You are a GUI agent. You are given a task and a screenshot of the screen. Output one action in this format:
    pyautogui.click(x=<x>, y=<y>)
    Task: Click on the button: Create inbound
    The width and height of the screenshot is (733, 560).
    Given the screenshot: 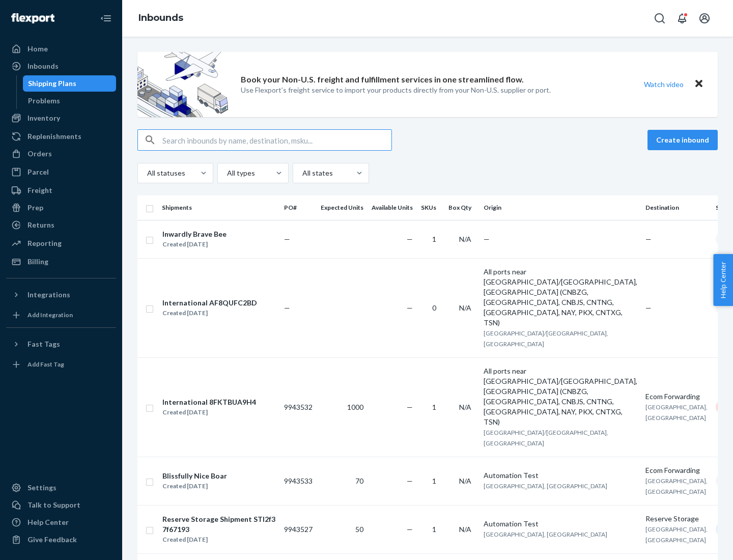 What is the action you would take?
    pyautogui.click(x=683, y=140)
    